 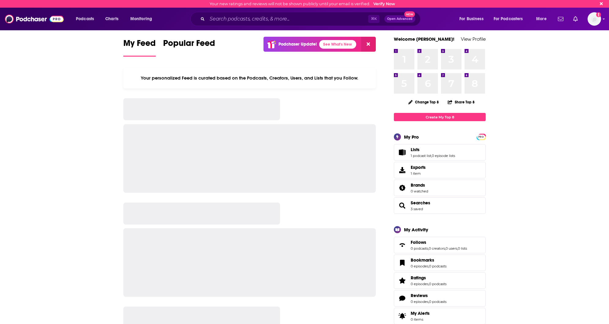 I want to click on div: My Activity, so click(x=416, y=230).